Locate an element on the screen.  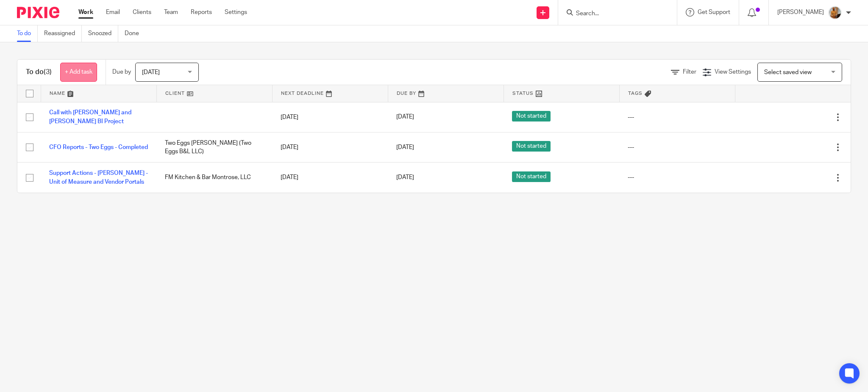
a: To do is located at coordinates (27, 34).